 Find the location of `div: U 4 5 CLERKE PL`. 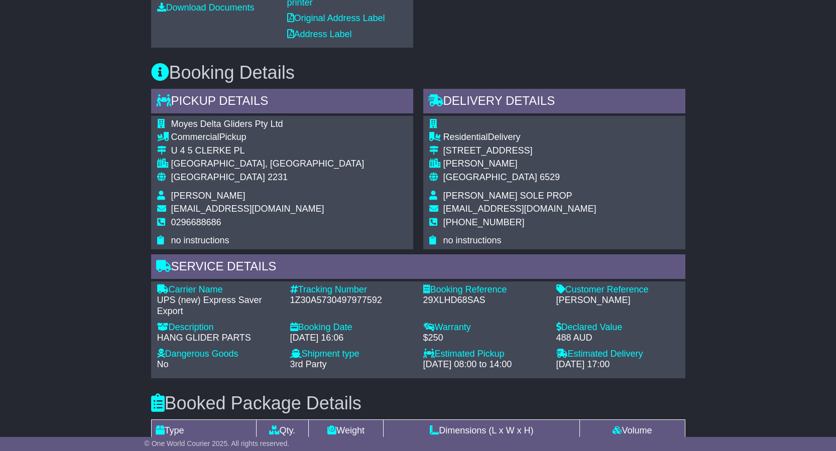

div: U 4 5 CLERKE PL is located at coordinates (268, 151).